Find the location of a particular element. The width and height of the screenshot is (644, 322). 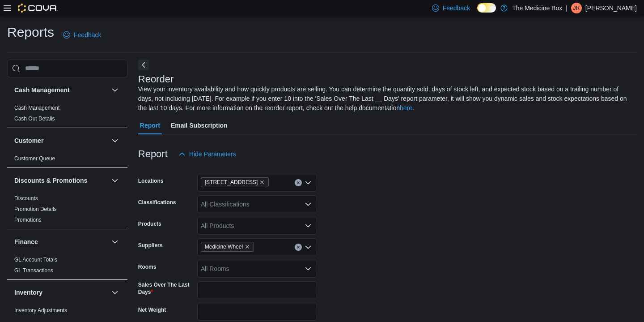

span: 433 St-Michel Street is located at coordinates (235, 182).